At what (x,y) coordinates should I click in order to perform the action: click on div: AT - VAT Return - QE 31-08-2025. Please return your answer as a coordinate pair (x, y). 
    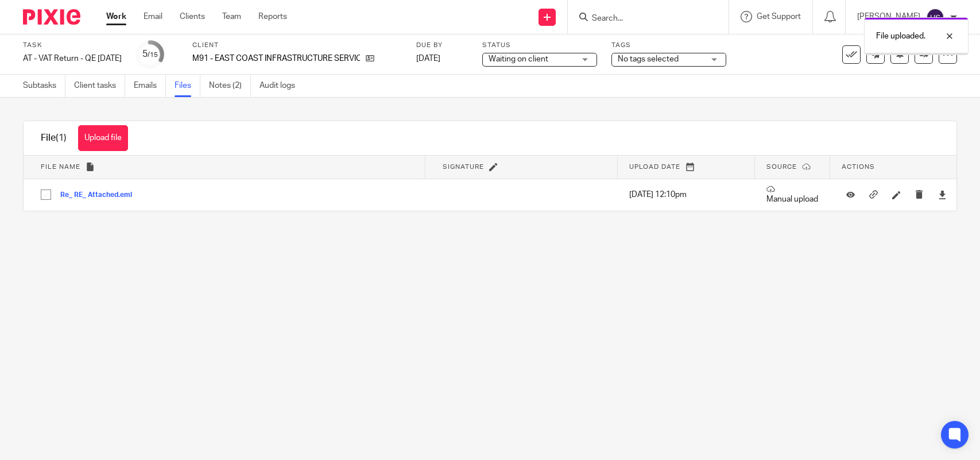
    Looking at the image, I should click on (72, 58).